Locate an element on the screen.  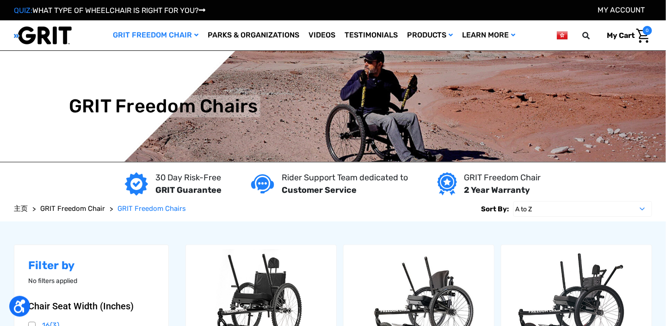
a: Account is located at coordinates (622, 10).